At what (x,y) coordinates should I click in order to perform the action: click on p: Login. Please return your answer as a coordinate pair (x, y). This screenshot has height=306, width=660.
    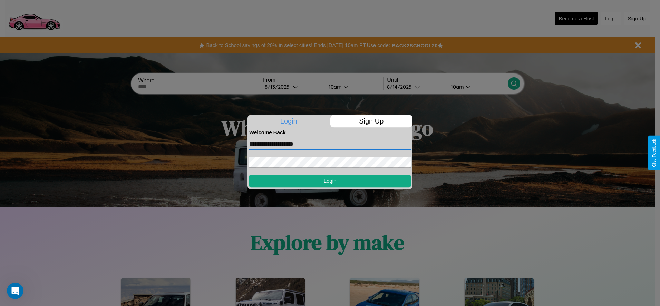
    Looking at the image, I should click on (289, 121).